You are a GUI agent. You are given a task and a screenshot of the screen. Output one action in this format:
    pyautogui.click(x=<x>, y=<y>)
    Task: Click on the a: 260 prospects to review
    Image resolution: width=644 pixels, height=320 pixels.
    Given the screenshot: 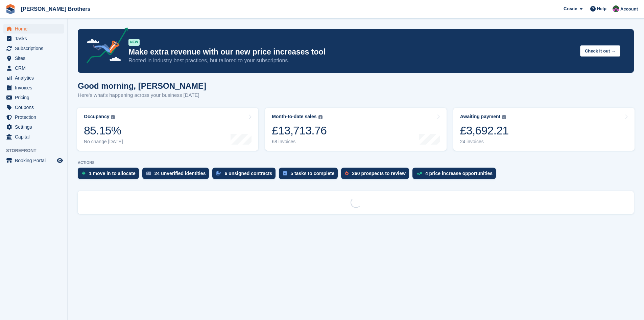 What is the action you would take?
    pyautogui.click(x=376, y=175)
    